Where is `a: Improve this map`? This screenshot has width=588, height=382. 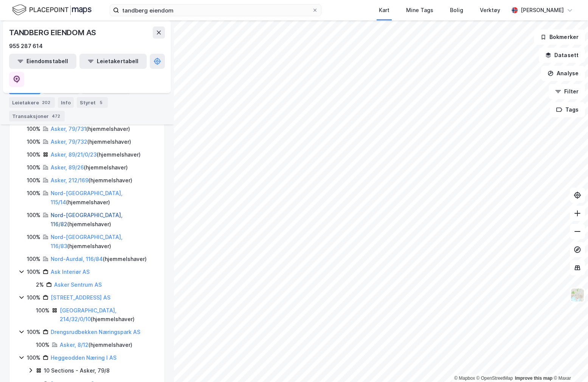
a: Improve this map is located at coordinates (533, 378).